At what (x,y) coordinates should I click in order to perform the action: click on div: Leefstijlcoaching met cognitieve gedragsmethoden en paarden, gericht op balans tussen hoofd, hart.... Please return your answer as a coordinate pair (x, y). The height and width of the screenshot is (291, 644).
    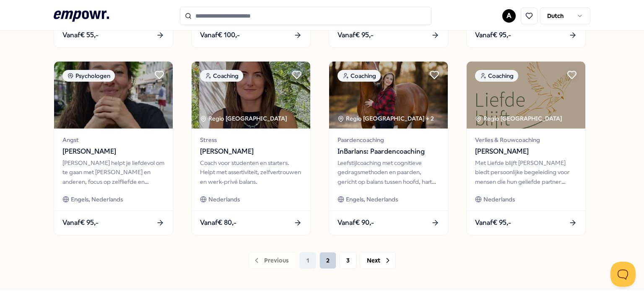
    Looking at the image, I should click on (389, 172).